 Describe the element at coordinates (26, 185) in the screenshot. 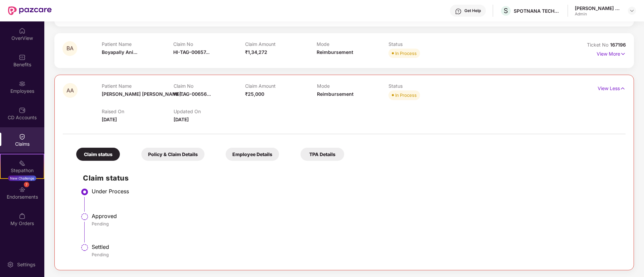

I see `div: 7` at that location.